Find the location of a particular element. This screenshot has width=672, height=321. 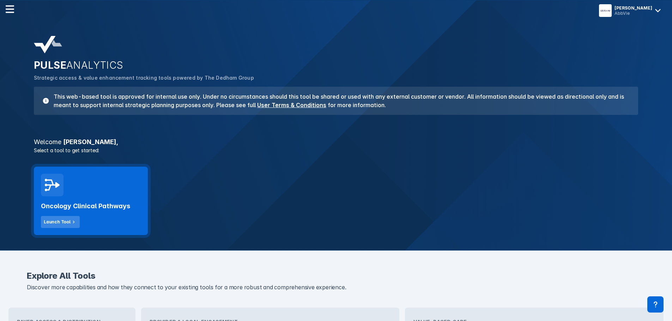

span: Welcome is located at coordinates (48, 142).